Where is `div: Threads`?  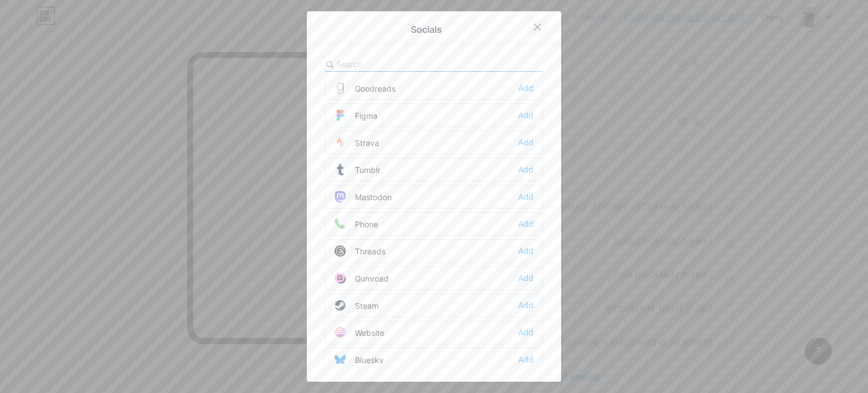
div: Threads is located at coordinates (360, 251).